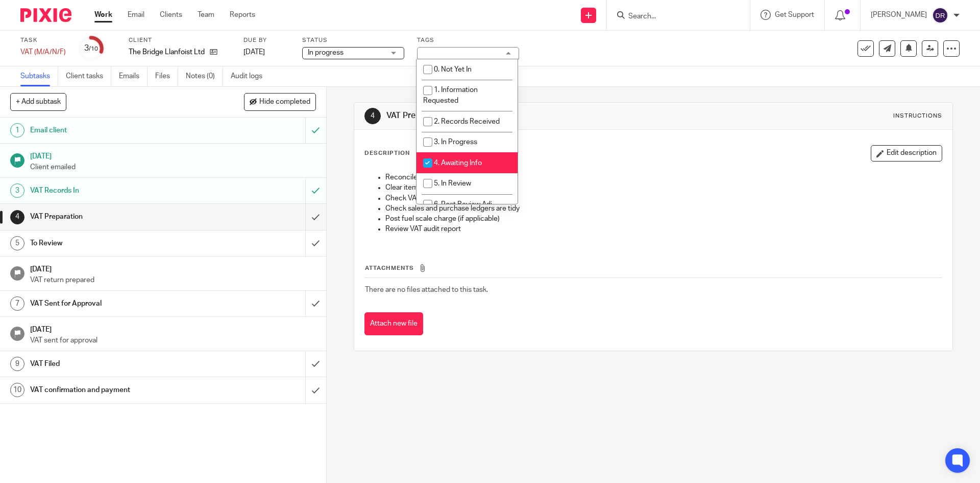 Image resolution: width=980 pixels, height=483 pixels. Describe the element at coordinates (180, 41) in the screenshot. I see `label: Client` at that location.